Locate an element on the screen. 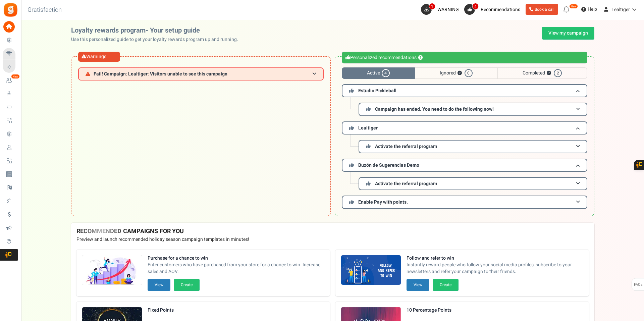 This screenshot has height=321, width=644. span: Active is located at coordinates (378, 73).